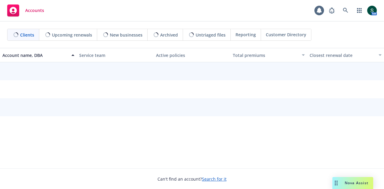  I want to click on span: Clients, so click(27, 35).